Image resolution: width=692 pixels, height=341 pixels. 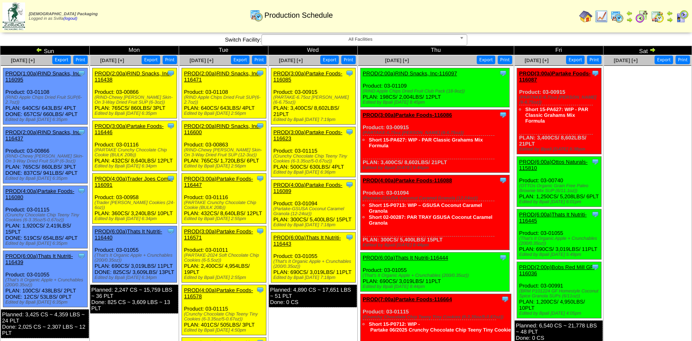 What do you see at coordinates (307, 241) in the screenshot?
I see `a: PROD(6:00a)Thats It Nutriti-116443` at bounding box center [307, 241].